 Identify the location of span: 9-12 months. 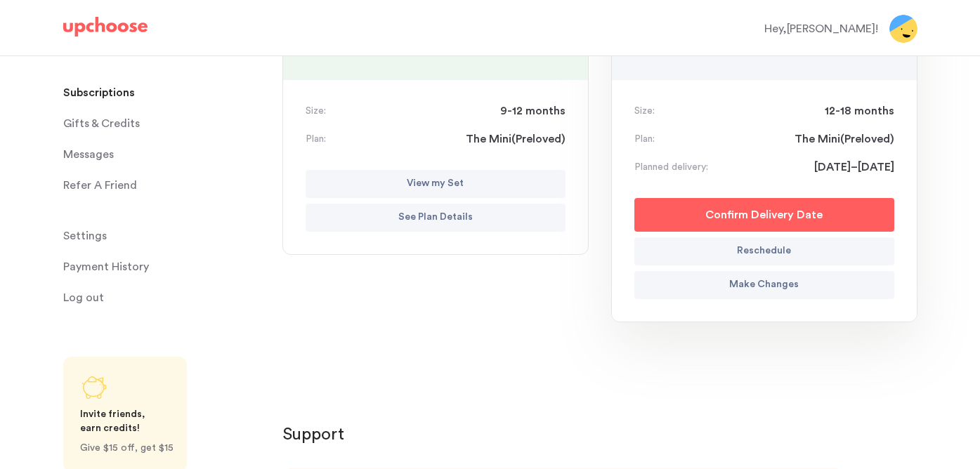
(533, 111).